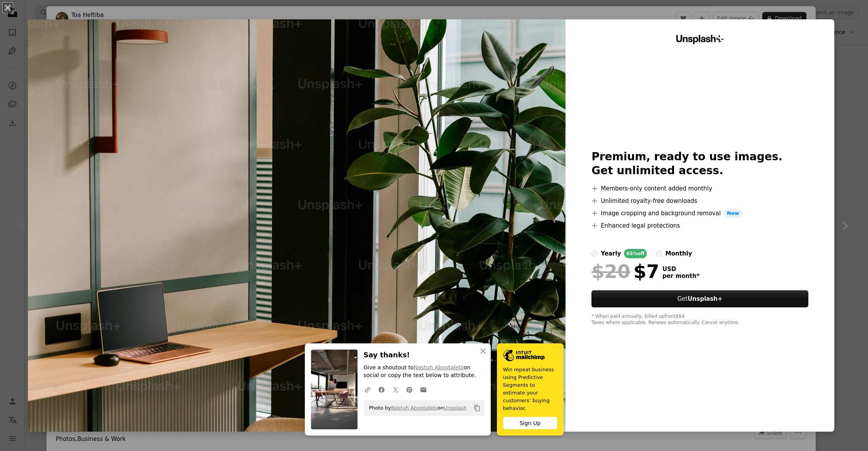  What do you see at coordinates (700, 188) in the screenshot?
I see `li: Members-only content added monthly` at bounding box center [700, 188].